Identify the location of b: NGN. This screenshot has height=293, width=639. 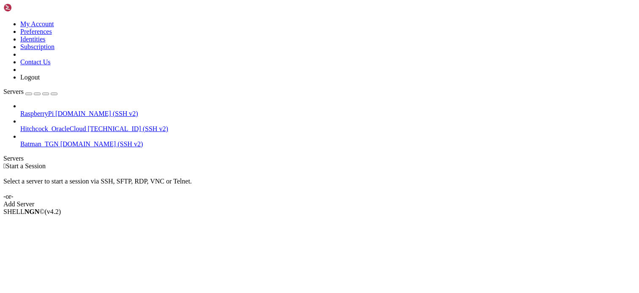
(32, 211).